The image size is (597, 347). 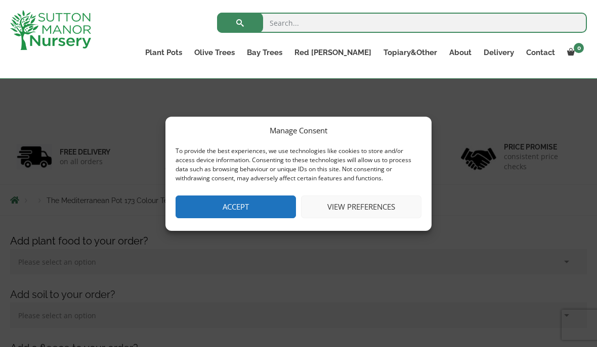 I want to click on a: Contact, so click(x=540, y=53).